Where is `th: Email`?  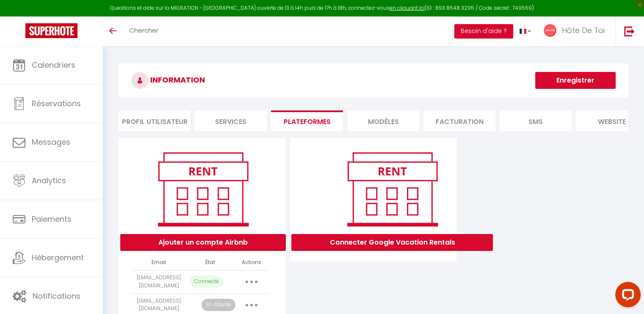 th: Email is located at coordinates (159, 262).